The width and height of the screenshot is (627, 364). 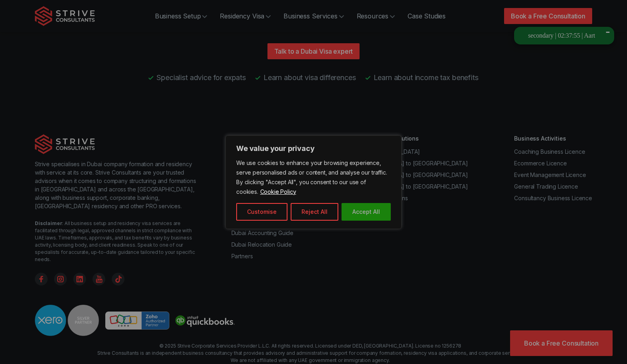 I want to click on button: Reject All, so click(x=314, y=212).